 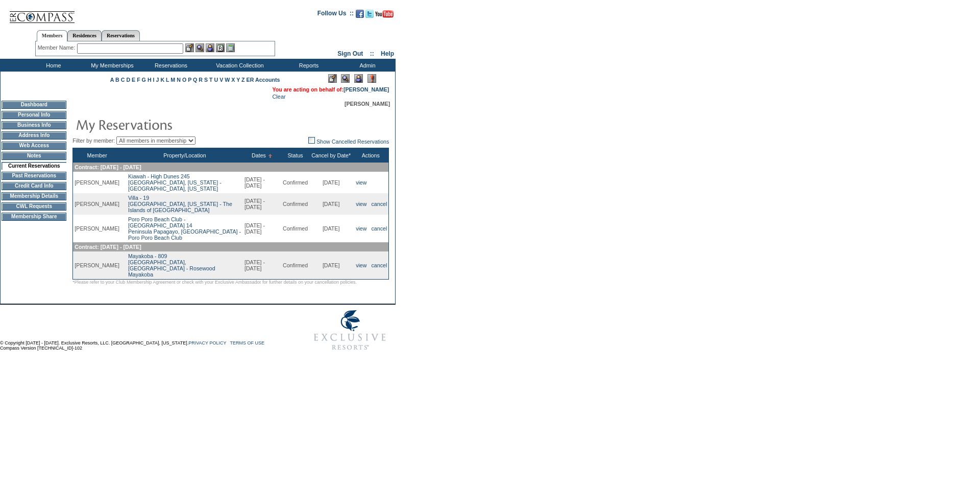 I want to click on td: Vacation Collection, so click(x=238, y=65).